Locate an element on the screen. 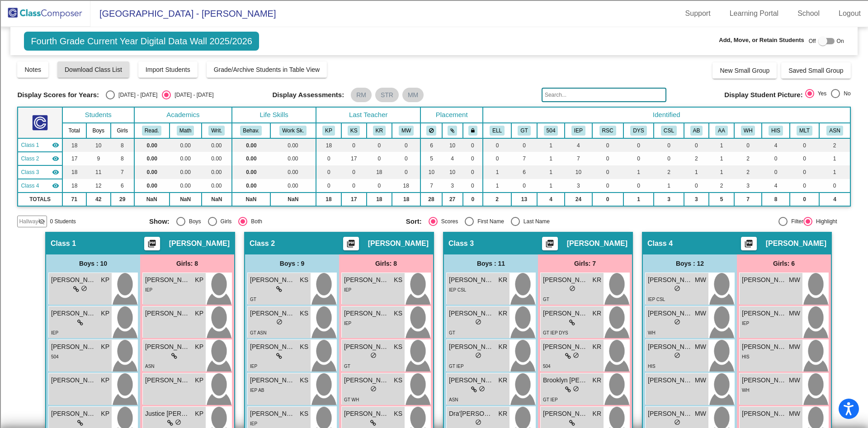 The image size is (868, 428). span: Add, Move, or Retain Students is located at coordinates (761, 40).